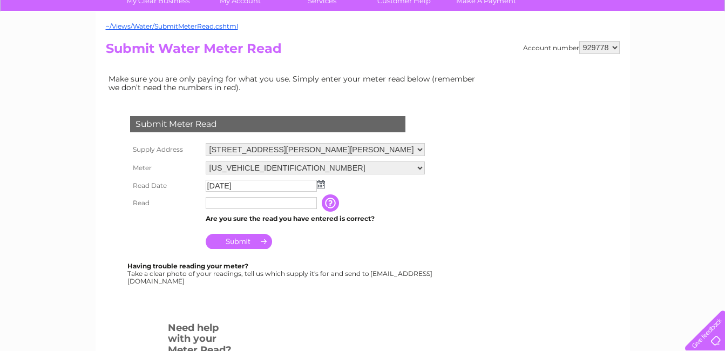 This screenshot has width=725, height=351. I want to click on a: Contact, so click(666, 50).